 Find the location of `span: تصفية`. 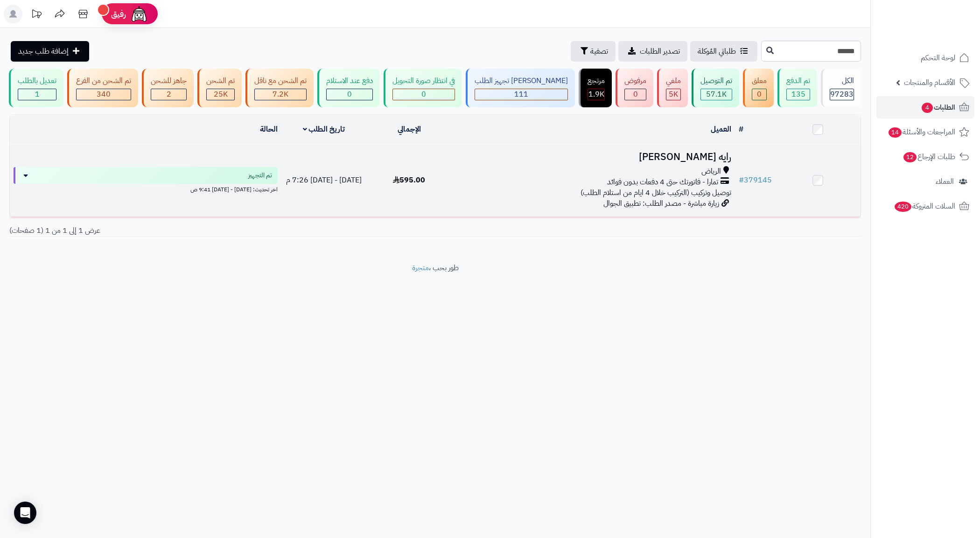

span: تصفية is located at coordinates (599, 52).